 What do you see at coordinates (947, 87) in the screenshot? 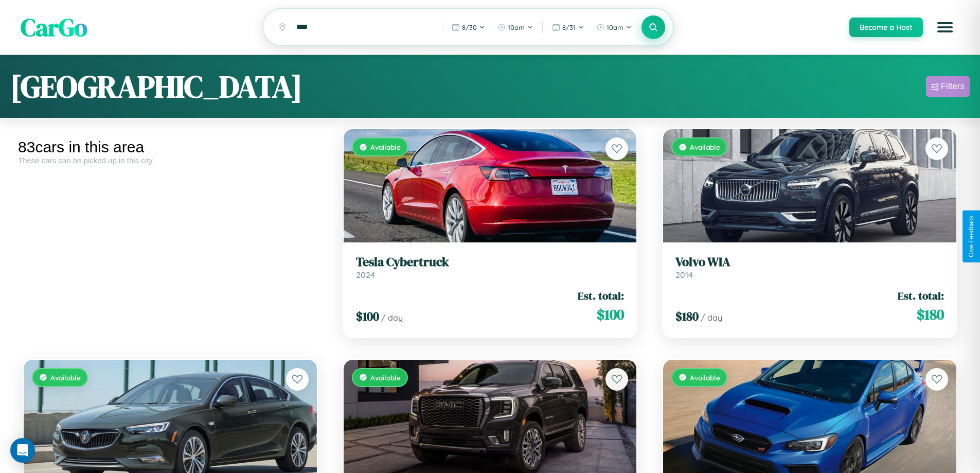
I see `button: Filters` at bounding box center [947, 87].